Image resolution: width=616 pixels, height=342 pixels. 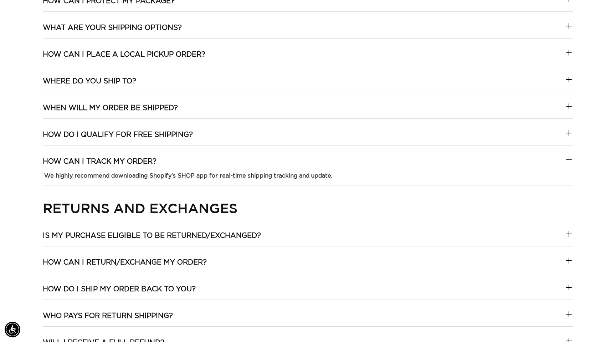 What do you see at coordinates (125, 262) in the screenshot?
I see `h3: How can I return/exchange my order?` at bounding box center [125, 262].